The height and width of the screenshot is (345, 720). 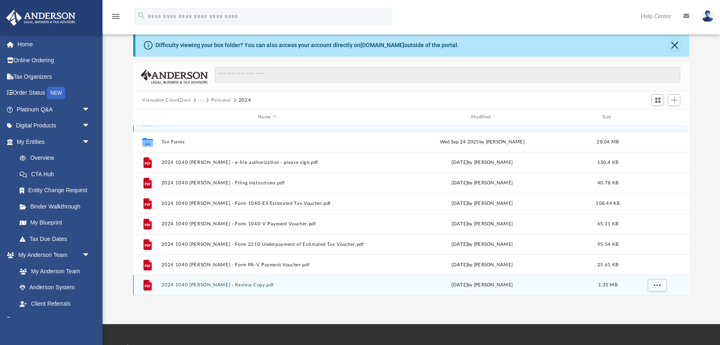 What do you see at coordinates (57, 174) in the screenshot?
I see `a: CTA Hub` at bounding box center [57, 174].